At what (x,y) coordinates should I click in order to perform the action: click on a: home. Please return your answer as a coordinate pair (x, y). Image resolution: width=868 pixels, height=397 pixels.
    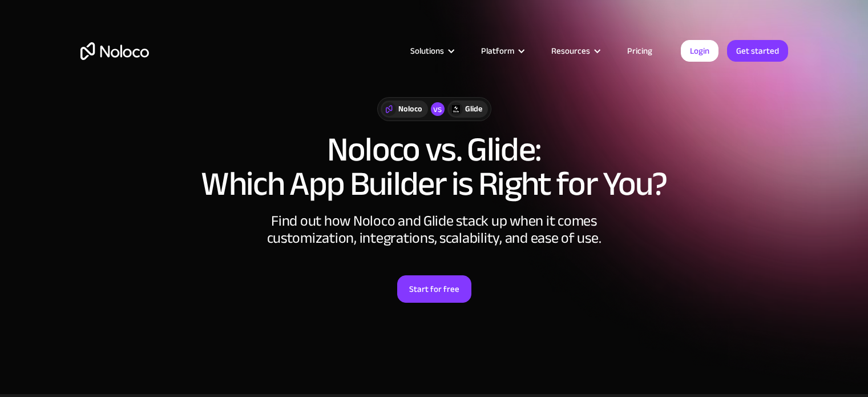
    Looking at the image, I should click on (115, 51).